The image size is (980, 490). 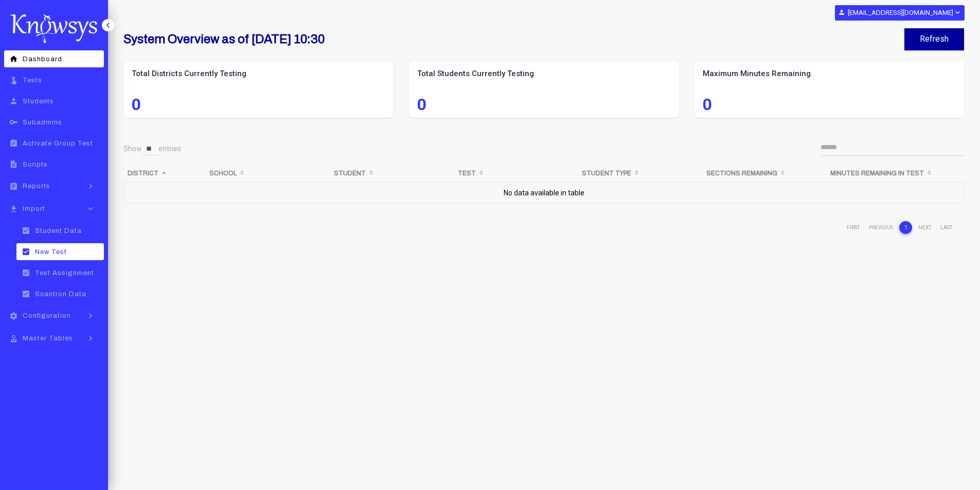 I want to click on span: Test Assignment, so click(x=64, y=273).